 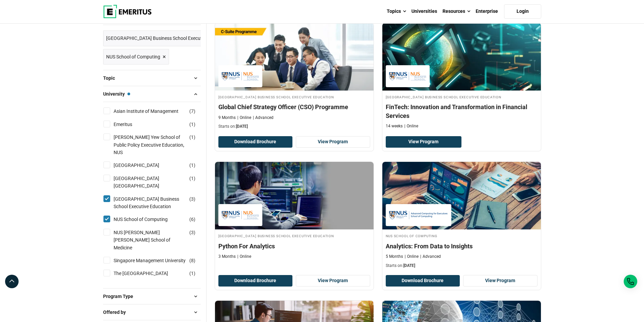 What do you see at coordinates (192, 219) in the screenshot?
I see `span: 6` at bounding box center [192, 219].